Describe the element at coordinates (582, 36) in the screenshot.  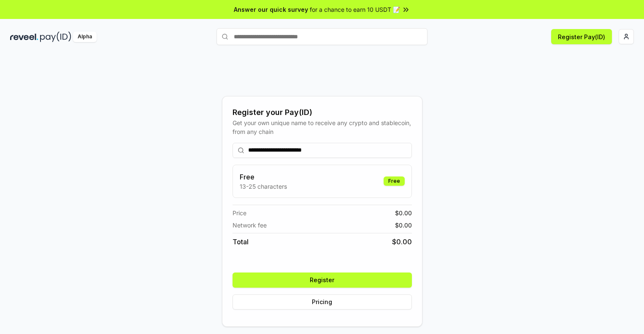
I see `button: Register Pay(ID)` at that location.